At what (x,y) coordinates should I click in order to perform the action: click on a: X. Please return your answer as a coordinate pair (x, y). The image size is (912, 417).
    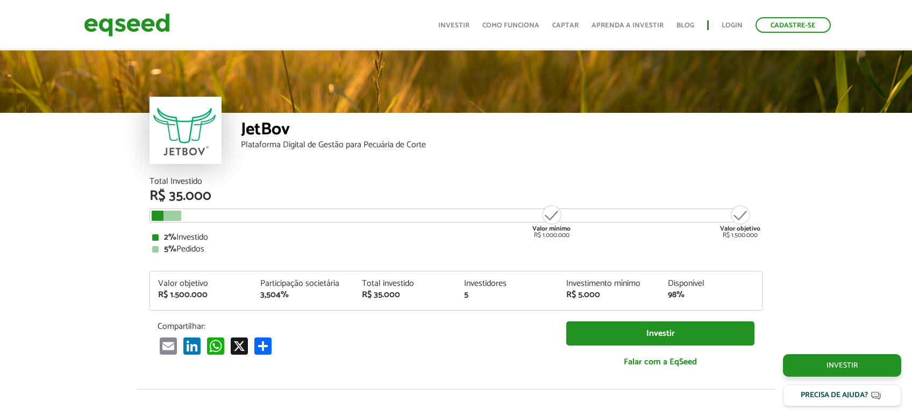
    Looking at the image, I should click on (239, 346).